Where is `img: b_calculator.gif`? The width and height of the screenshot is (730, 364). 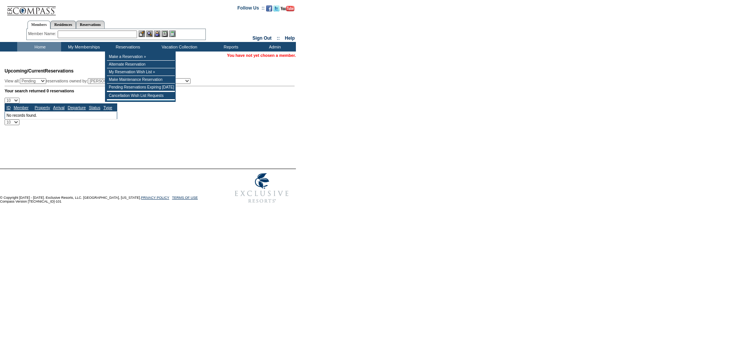 img: b_calculator.gif is located at coordinates (172, 34).